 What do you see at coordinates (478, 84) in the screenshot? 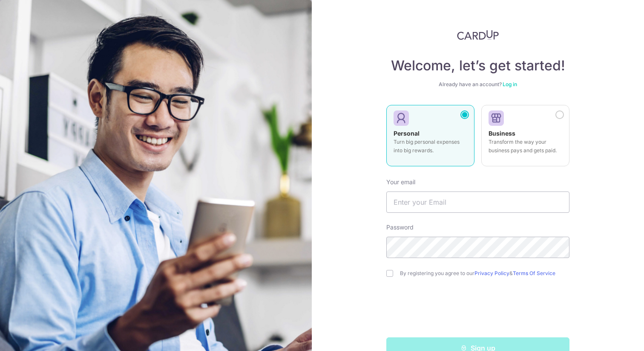
I see `div: Already have an account?` at bounding box center [478, 84].